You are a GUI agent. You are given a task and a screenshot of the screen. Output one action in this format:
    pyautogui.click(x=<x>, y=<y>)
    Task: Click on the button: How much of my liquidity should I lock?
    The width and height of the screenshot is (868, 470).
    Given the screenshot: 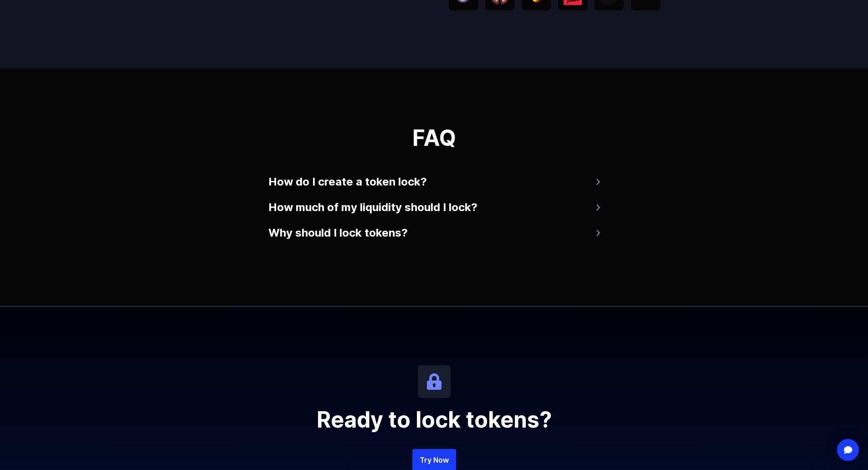 What is the action you would take?
    pyautogui.click(x=434, y=207)
    